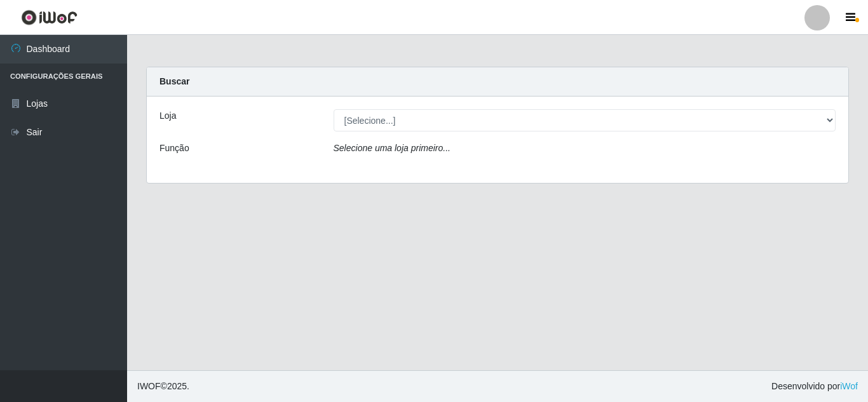 The width and height of the screenshot is (868, 402). What do you see at coordinates (49, 17) in the screenshot?
I see `img: CoreUI Logo` at bounding box center [49, 17].